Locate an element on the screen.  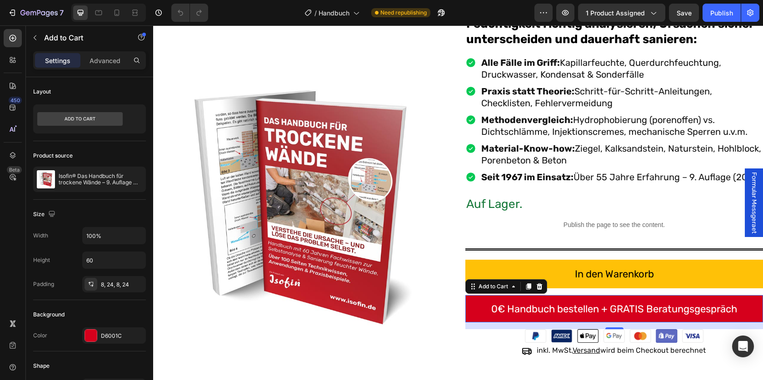
p: Kapillarfeuchte, Querdurchfeuchtung, Druckwasser, Kondensat & Sonderfälle is located at coordinates (468, 43).